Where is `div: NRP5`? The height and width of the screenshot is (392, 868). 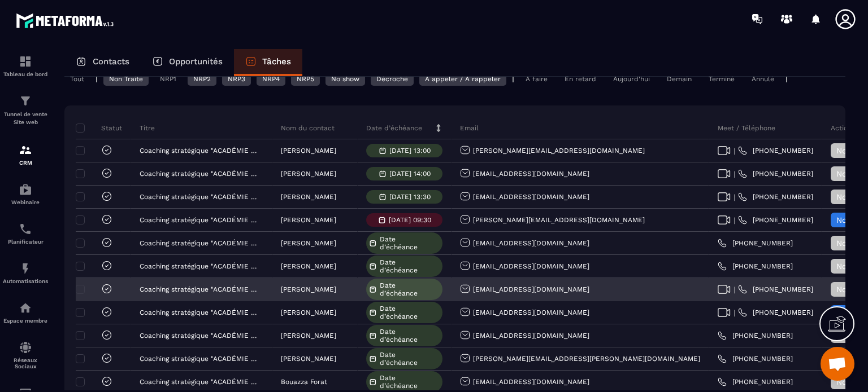 div: NRP5 is located at coordinates (305, 79).